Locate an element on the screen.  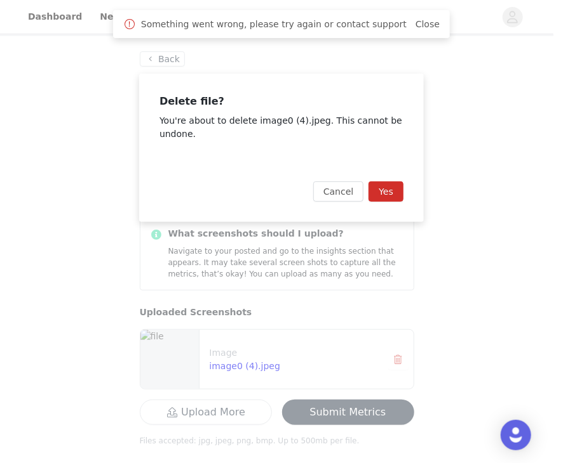
div: Open Intercom Messenger is located at coordinates (516, 436).